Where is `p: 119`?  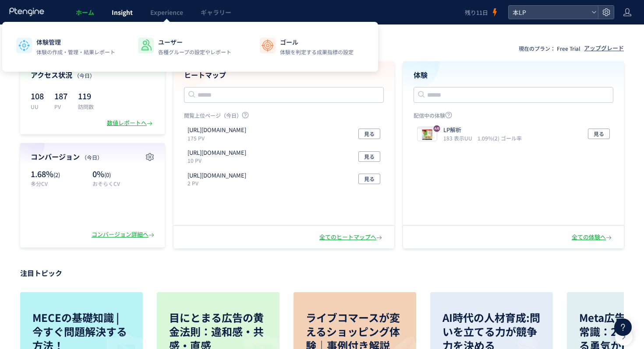 p: 119 is located at coordinates (86, 96).